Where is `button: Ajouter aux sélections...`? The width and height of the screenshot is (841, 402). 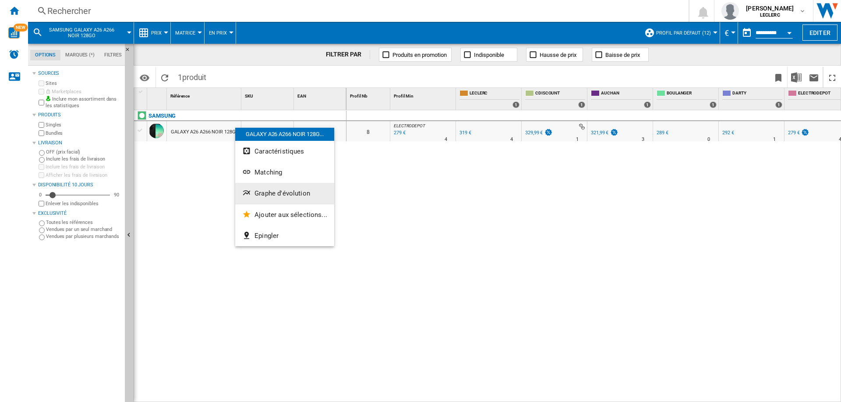 button: Ajouter aux sélections... is located at coordinates (285, 215).